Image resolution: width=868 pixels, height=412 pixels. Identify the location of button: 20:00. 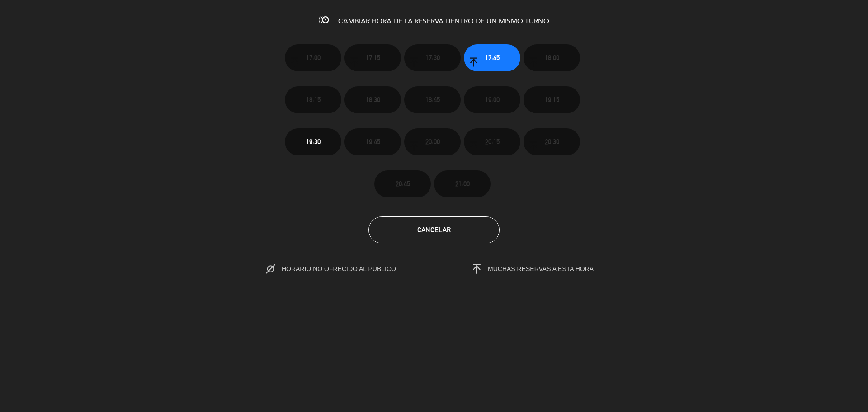
(432, 142).